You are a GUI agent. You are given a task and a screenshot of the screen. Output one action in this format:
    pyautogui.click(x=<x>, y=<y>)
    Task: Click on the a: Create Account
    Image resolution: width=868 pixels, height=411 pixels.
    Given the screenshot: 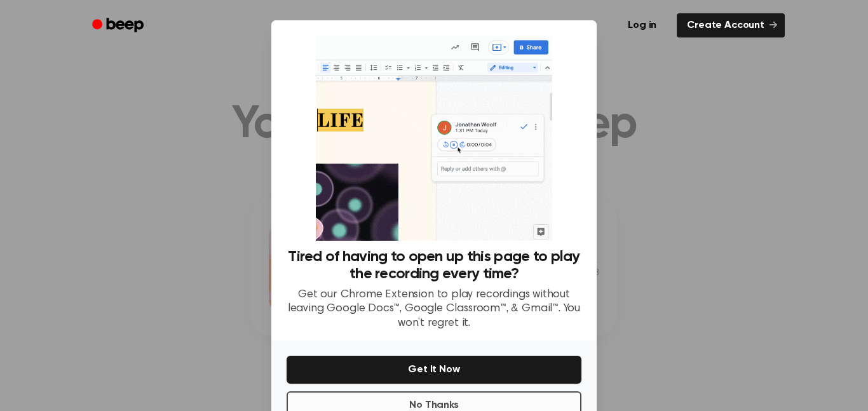 What is the action you would take?
    pyautogui.click(x=731, y=26)
    